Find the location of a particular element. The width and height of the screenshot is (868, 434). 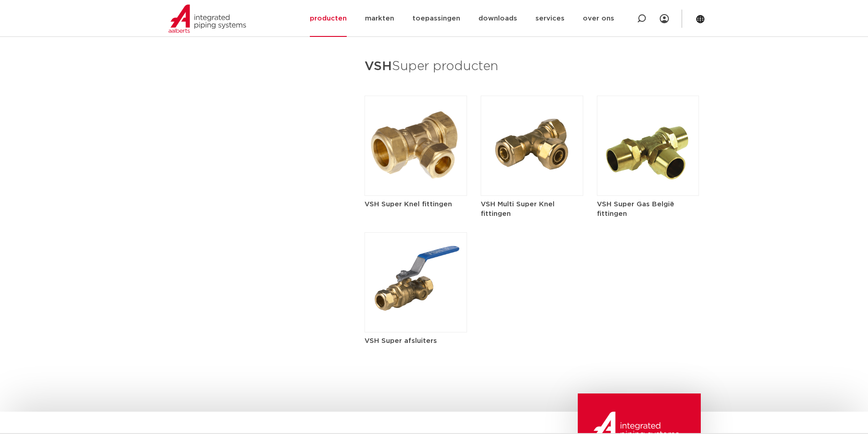

strong: VSH is located at coordinates (378, 67).